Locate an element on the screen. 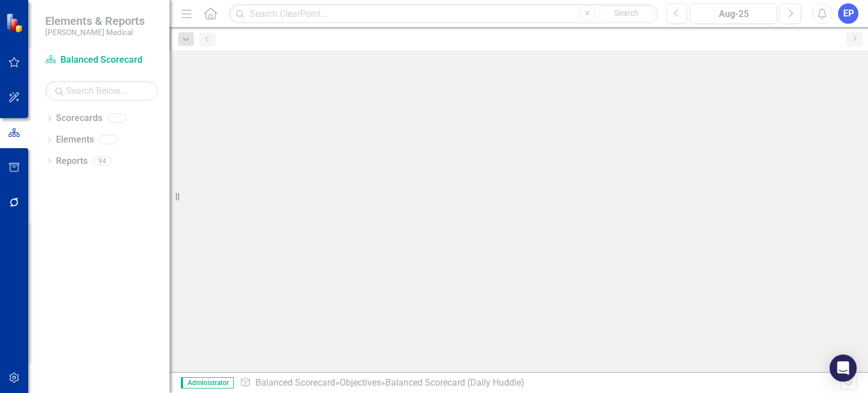 The width and height of the screenshot is (868, 393). a: Elements is located at coordinates (75, 139).